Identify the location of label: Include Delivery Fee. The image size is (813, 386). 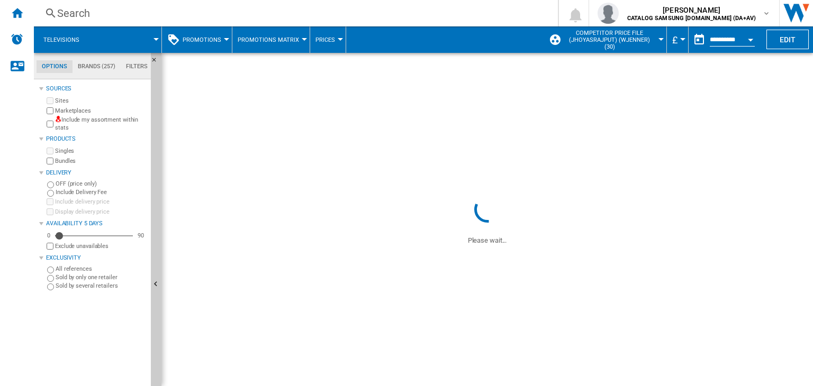
(101, 192).